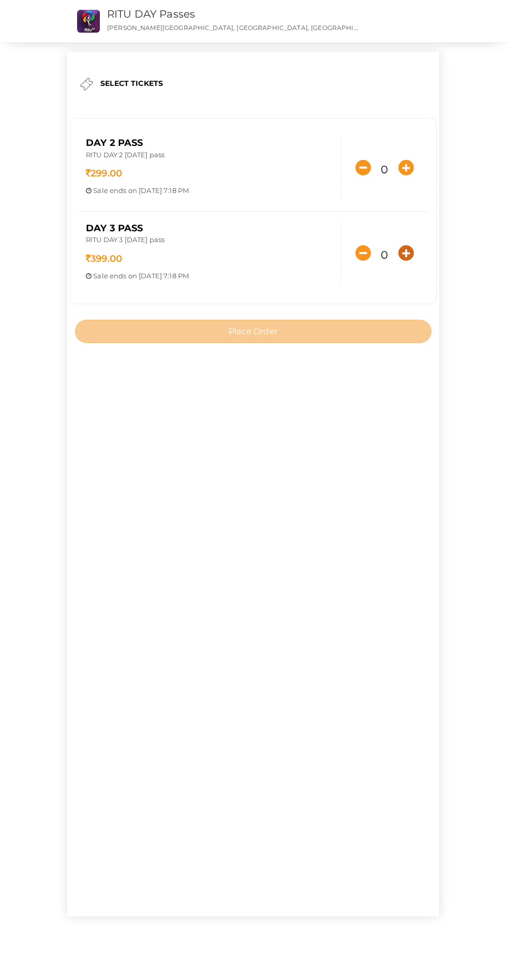 The image size is (507, 968). I want to click on a: RITU DAY Passes, so click(151, 14).